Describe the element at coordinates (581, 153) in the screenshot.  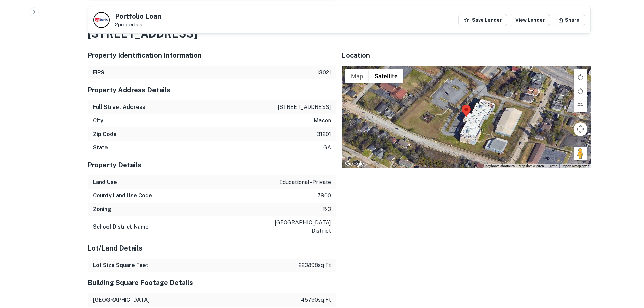
I see `button: Drag Pegman onto the map to open Street View` at that location.